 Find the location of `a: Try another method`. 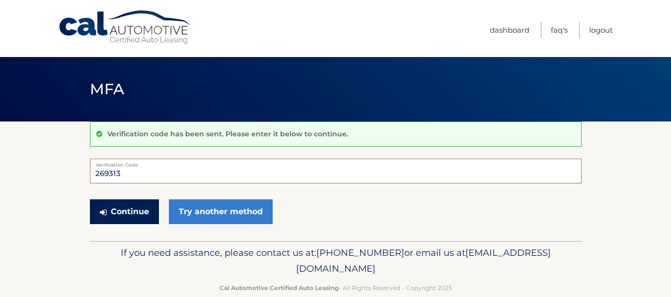

a: Try another method is located at coordinates (220, 212).